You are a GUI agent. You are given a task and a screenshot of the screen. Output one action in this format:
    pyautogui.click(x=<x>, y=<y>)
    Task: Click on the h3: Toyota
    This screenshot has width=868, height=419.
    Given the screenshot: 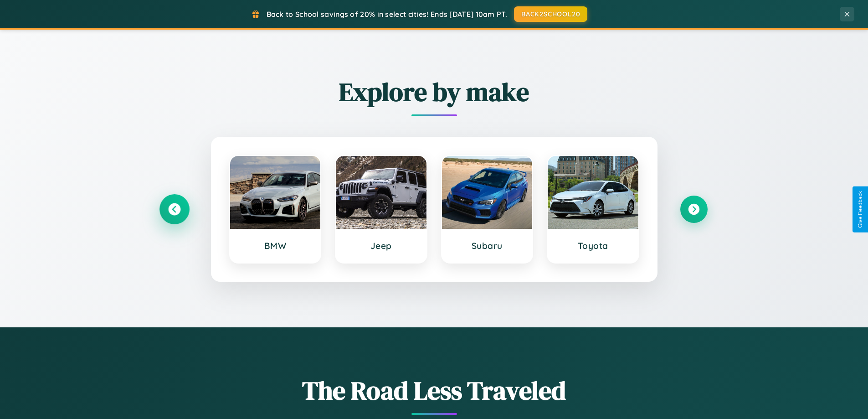 What is the action you would take?
    pyautogui.click(x=593, y=246)
    